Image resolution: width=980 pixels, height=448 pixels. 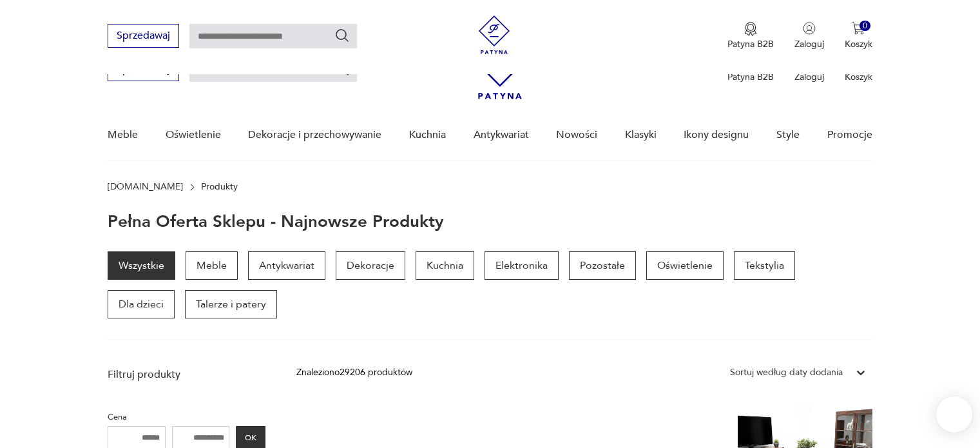 I want to click on button: Zaloguj, so click(x=809, y=36).